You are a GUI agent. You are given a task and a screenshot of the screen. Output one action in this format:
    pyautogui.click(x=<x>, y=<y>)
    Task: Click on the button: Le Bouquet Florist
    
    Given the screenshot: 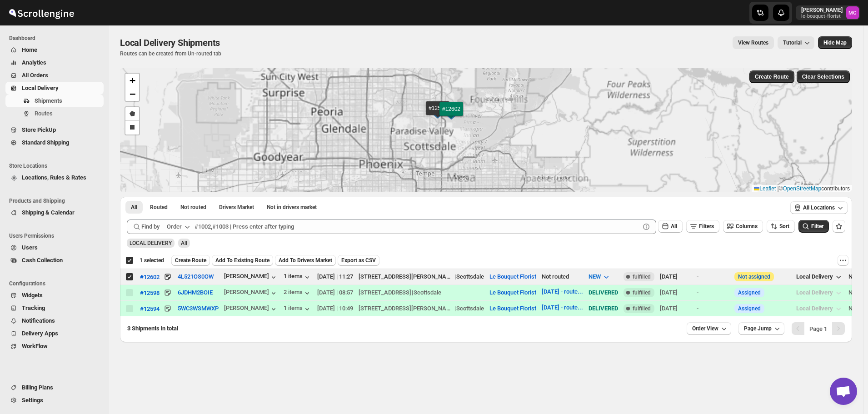 What is the action you would take?
    pyautogui.click(x=513, y=308)
    